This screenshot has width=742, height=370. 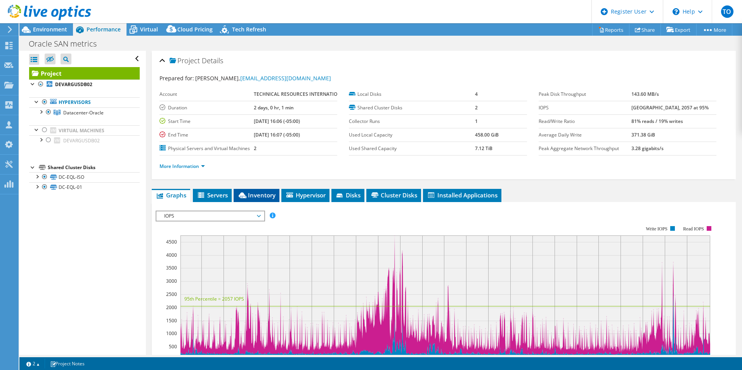 I want to click on span: TO, so click(x=727, y=12).